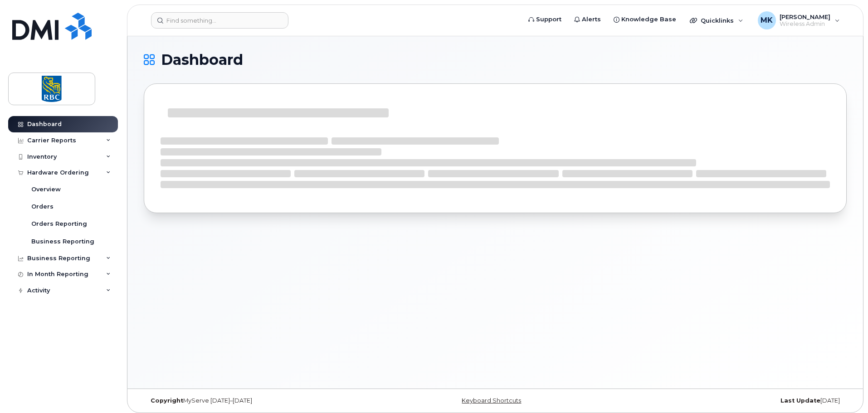 The image size is (868, 413). I want to click on a: Keyboard Shortcuts, so click(491, 401).